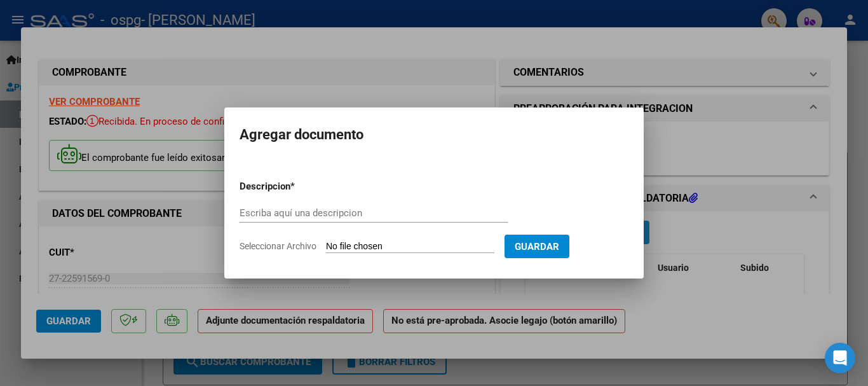  I want to click on div: Open Intercom Messenger, so click(840, 358).